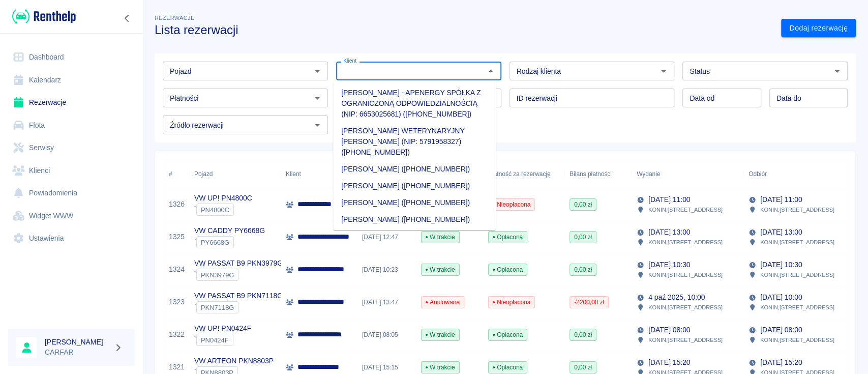 The image size is (868, 374). I want to click on a: Flota, so click(71, 125).